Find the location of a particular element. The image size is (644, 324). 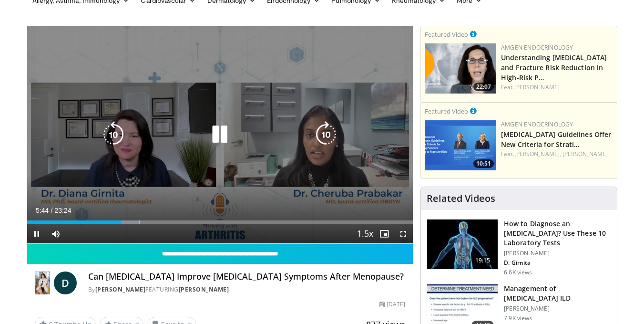

span: 19:15 is located at coordinates (483, 260).